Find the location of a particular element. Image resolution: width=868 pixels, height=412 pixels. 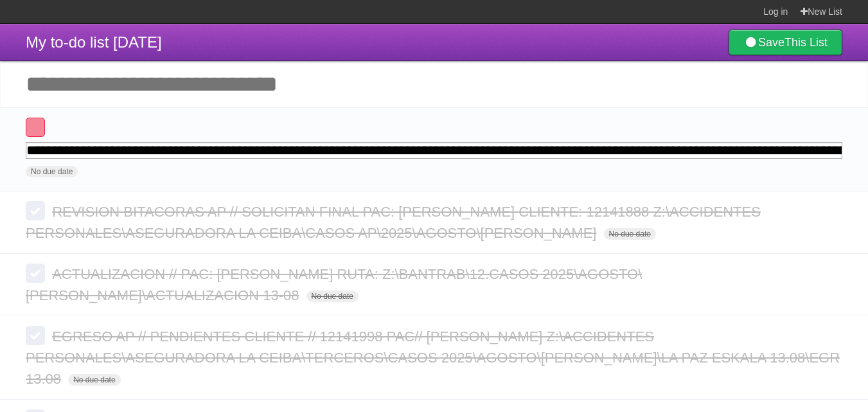

b: This List is located at coordinates (805, 43).